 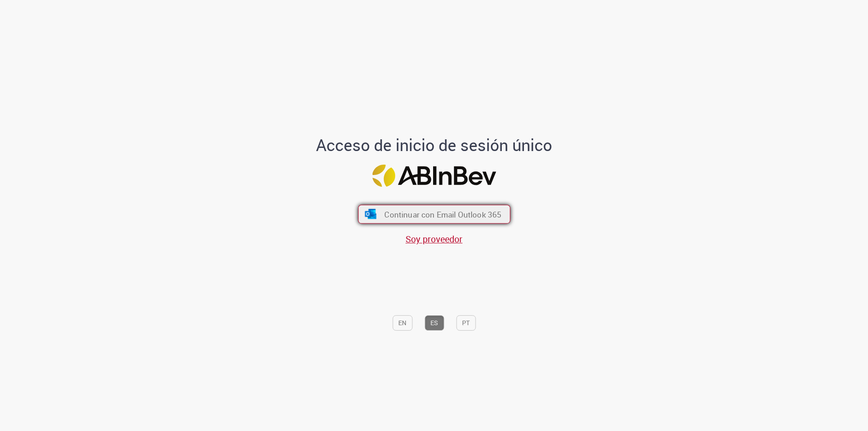 I want to click on img: ícone Azure/Microsoft 360, so click(x=370, y=214).